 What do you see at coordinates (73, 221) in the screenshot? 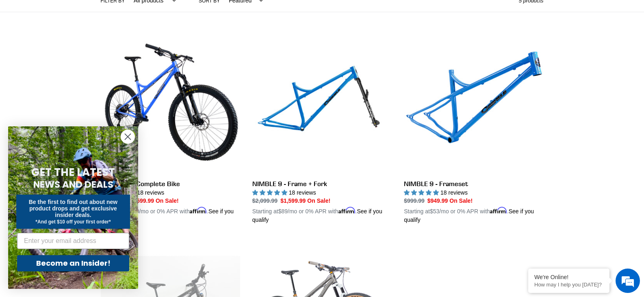
I see `span: *And get $10 off your first order*` at bounding box center [73, 221].